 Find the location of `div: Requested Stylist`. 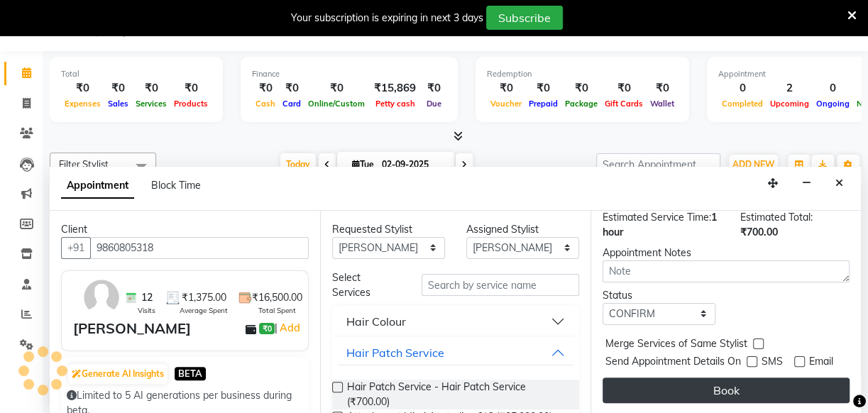

div: Requested Stylist is located at coordinates (389, 229).